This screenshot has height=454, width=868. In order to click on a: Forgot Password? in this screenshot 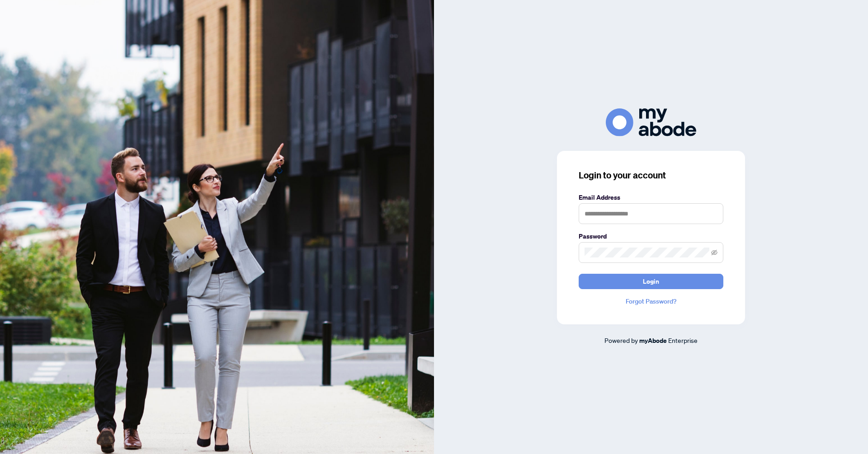, I will do `click(650, 301)`.